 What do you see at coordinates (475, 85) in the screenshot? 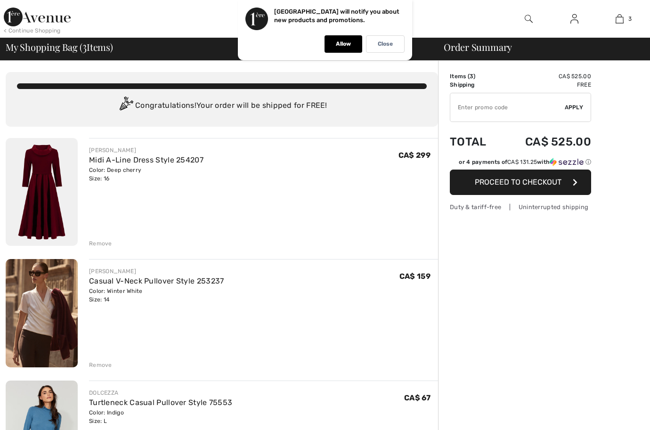
I see `td: Shipping` at bounding box center [475, 85].